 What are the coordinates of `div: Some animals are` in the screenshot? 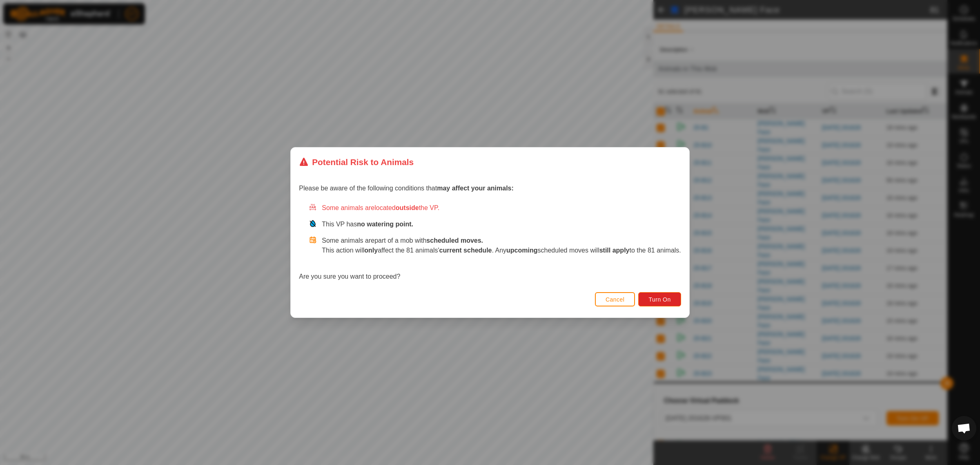 It's located at (495, 208).